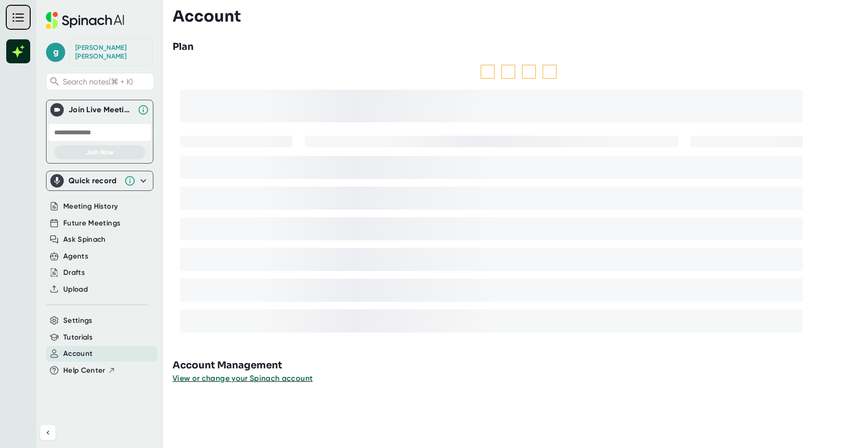 The image size is (868, 448). Describe the element at coordinates (56, 52) in the screenshot. I see `span: g` at that location.